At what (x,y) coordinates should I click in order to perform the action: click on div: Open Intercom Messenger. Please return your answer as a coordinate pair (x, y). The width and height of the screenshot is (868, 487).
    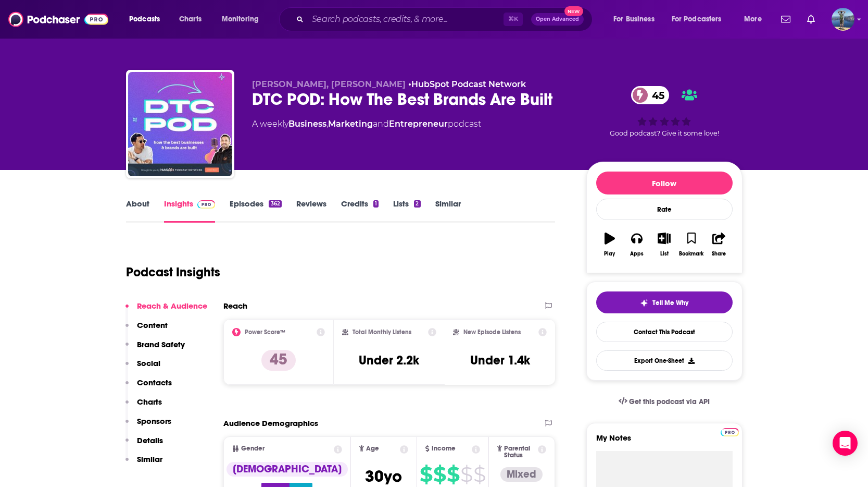
    Looking at the image, I should click on (846, 443).